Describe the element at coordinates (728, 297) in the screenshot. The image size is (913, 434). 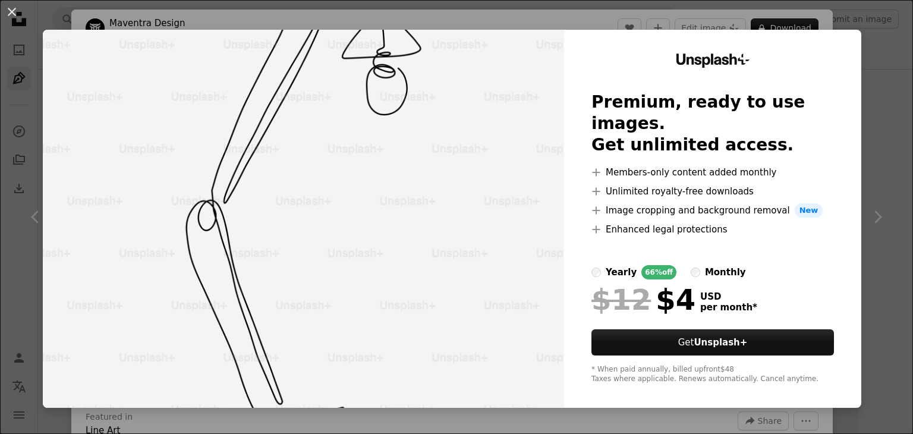
I see `span: USD` at that location.